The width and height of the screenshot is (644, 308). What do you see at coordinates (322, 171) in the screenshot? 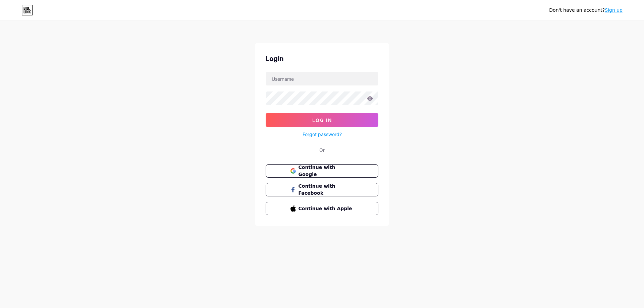
I see `a: Continue with Google` at bounding box center [322, 171].